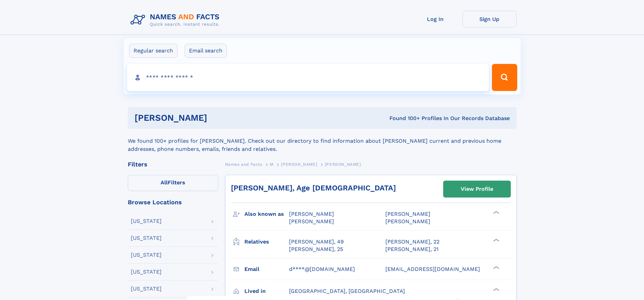 The image size is (644, 300). What do you see at coordinates (176, 20) in the screenshot?
I see `img: Logo Names and Facts` at bounding box center [176, 20].